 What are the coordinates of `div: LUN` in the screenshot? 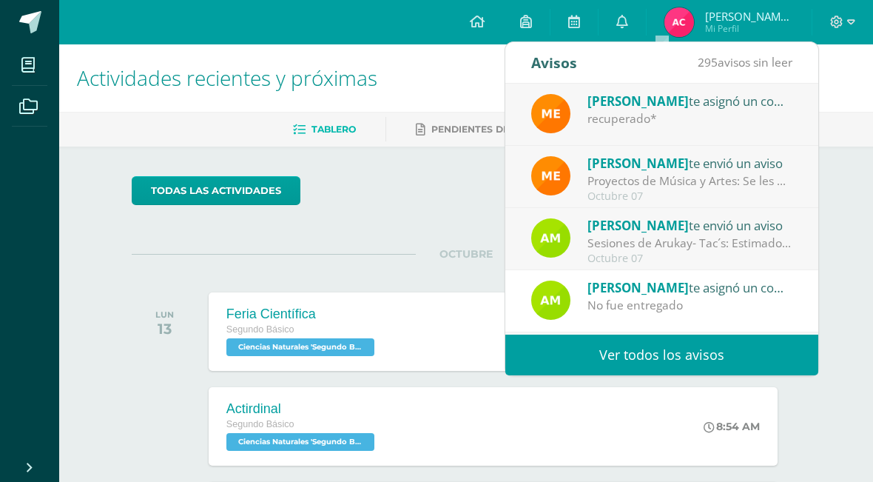 It's located at (164, 314).